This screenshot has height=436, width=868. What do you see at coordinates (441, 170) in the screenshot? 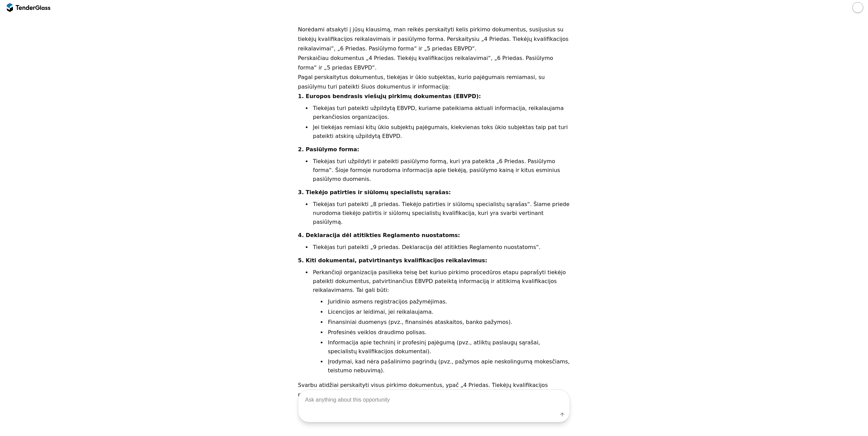
I see `li: Tiekėjas turi užpildyti ir pateikti pasiūlymo formą, kuri yra pateikta „6 Priedas. Pasiūlymo form...` at bounding box center [441, 170].